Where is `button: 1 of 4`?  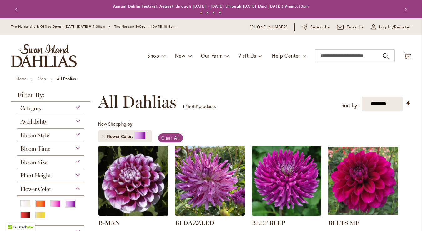
button: 1 of 4 is located at coordinates (201, 13).